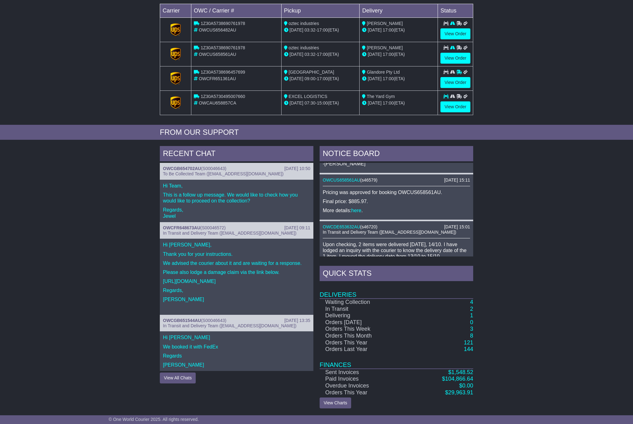  Describe the element at coordinates (237, 347) in the screenshot. I see `p: We booked it with FedEx` at that location.